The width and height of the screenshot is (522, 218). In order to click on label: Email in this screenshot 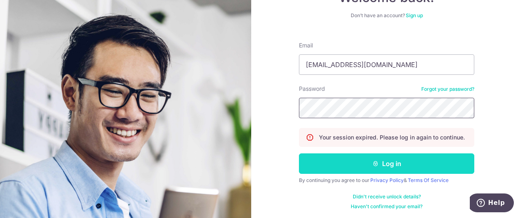, I will do `click(306, 45)`.